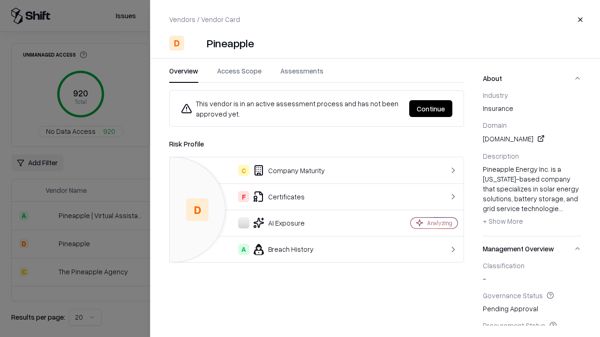 The width and height of the screenshot is (600, 337). Describe the element at coordinates (439, 223) in the screenshot. I see `div: Analyzing` at that location.